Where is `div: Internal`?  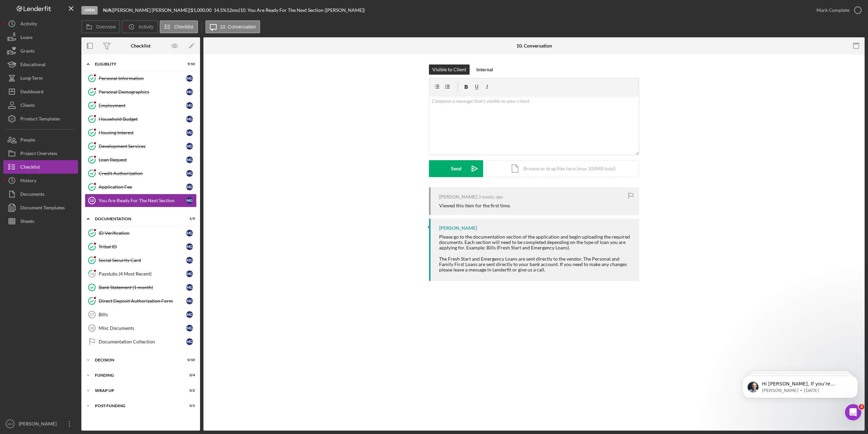
div: Internal is located at coordinates (485, 70).